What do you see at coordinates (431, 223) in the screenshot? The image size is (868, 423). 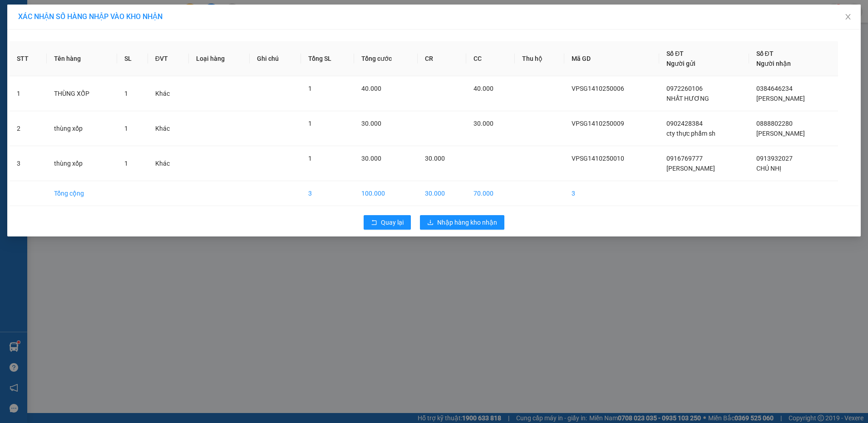 I see `span: download` at bounding box center [431, 223].